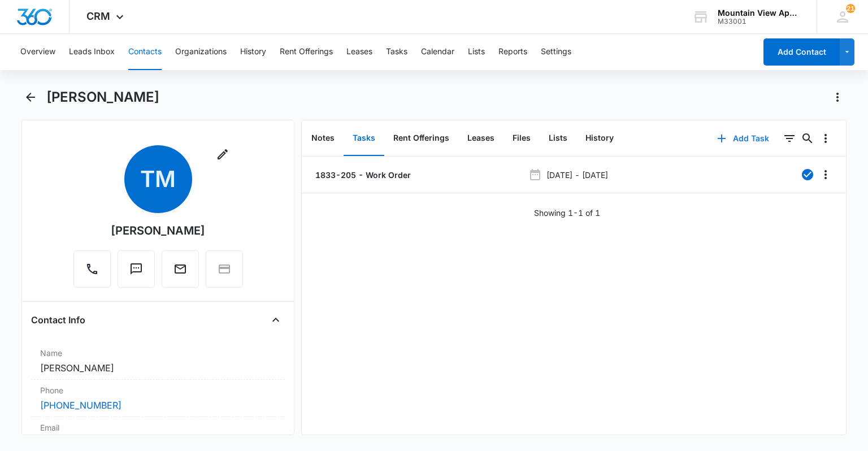 The image size is (868, 451). Describe the element at coordinates (92, 52) in the screenshot. I see `button: Leads Inbox` at that location.